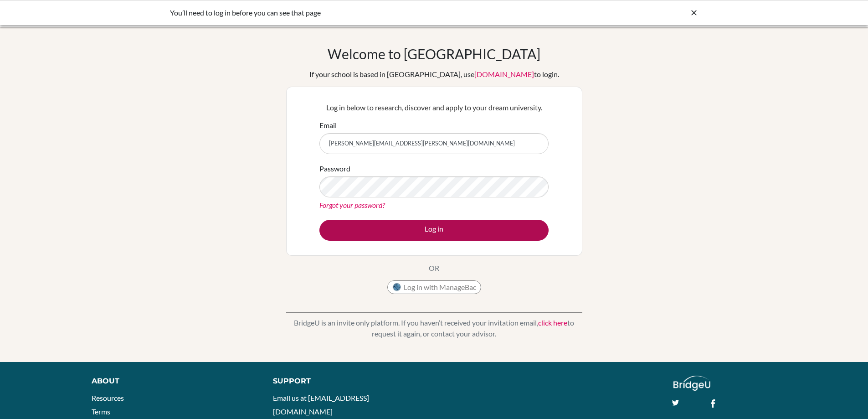  Describe the element at coordinates (365, 13) in the screenshot. I see `div: You’ll need to log in before you can see that page` at that location.